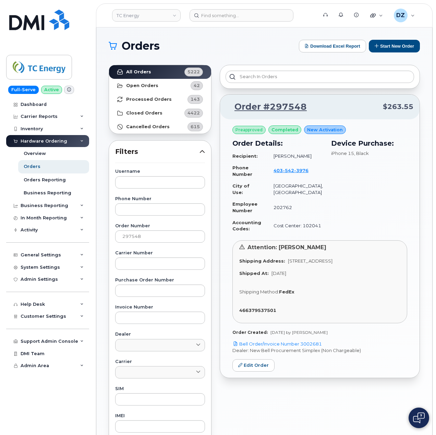  I want to click on label: Dealer, so click(160, 334).